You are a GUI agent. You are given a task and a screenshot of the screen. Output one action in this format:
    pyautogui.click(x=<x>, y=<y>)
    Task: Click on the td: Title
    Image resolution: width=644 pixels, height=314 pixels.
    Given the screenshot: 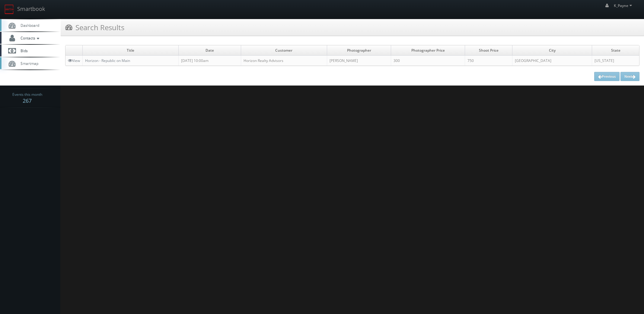 What is the action you would take?
    pyautogui.click(x=131, y=50)
    